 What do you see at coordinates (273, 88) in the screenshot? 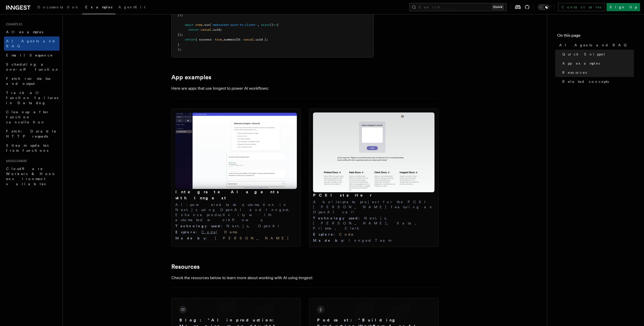
I see `p: Here are apps that use Inngest to power AI workflows:` at bounding box center [273, 88].